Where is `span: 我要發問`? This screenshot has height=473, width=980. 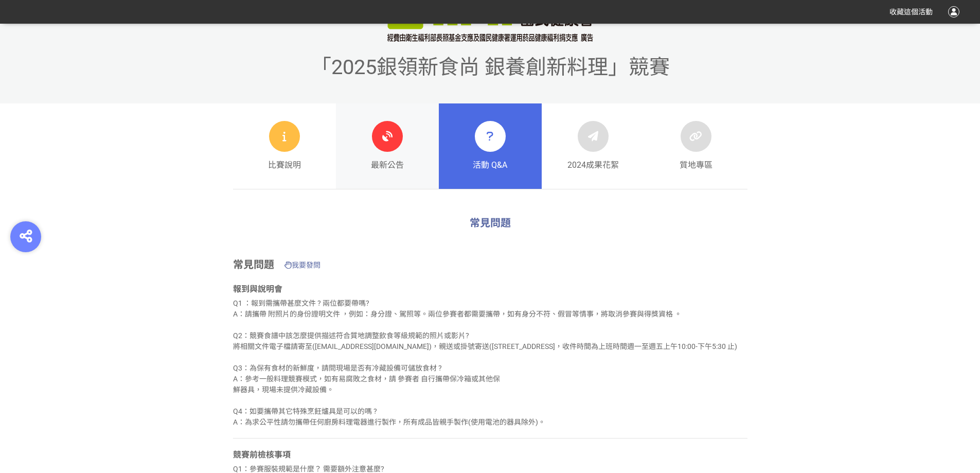 span: 我要發問 is located at coordinates (306, 265).